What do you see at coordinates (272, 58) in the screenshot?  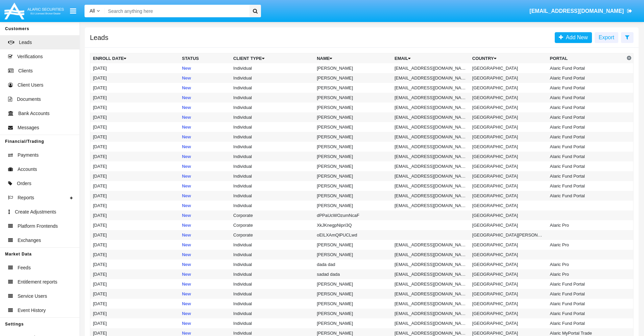 I see `th: Client Type` at bounding box center [272, 58].